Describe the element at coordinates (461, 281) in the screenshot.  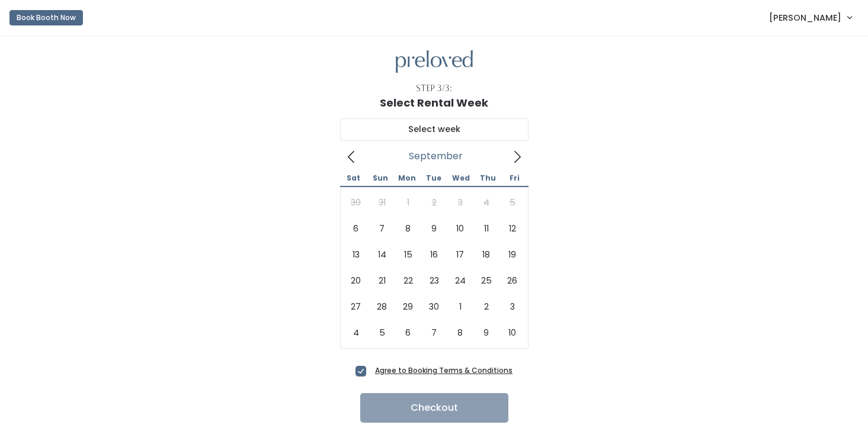
I see `span: September 24, 2025` at that location.